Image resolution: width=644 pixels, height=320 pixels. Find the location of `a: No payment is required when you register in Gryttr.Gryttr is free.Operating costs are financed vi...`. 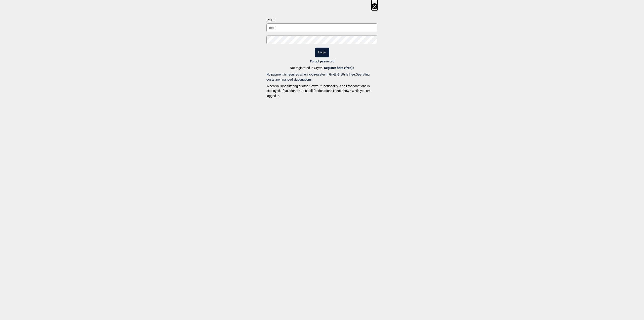

a: No payment is required when you register in Gryttr.Gryttr is free.Operating costs are financed vi... is located at coordinates (322, 77).